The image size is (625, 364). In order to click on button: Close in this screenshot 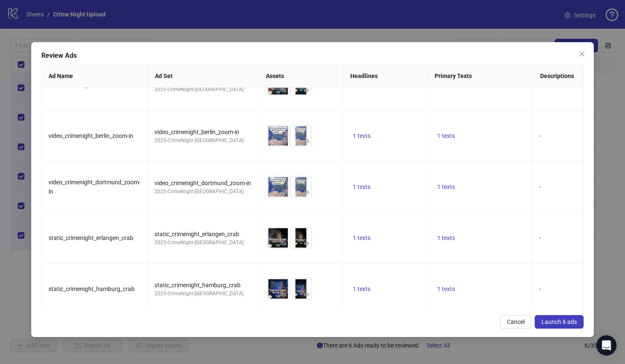, I will do `click(582, 54)`.